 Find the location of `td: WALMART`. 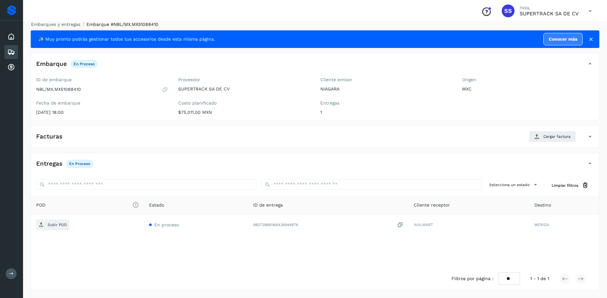

td: WALMART is located at coordinates (469, 225).